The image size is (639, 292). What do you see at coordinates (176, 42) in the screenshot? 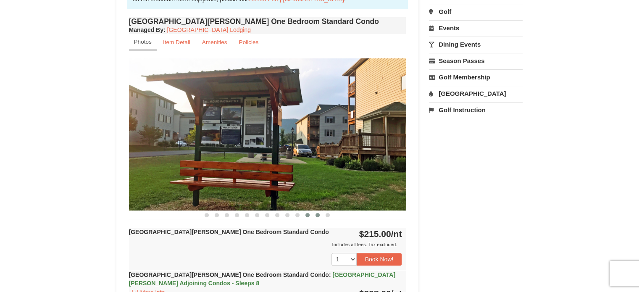
I see `a: Item Detail` at bounding box center [176, 42].